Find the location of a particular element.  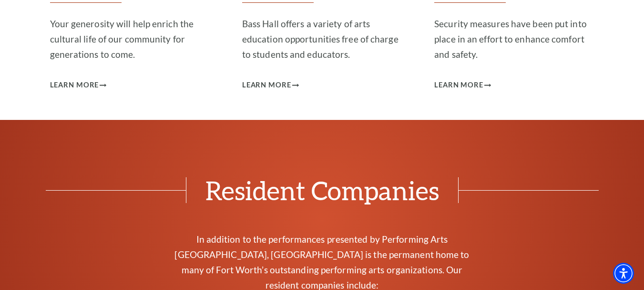

span: Resident Companies is located at coordinates (322, 190).